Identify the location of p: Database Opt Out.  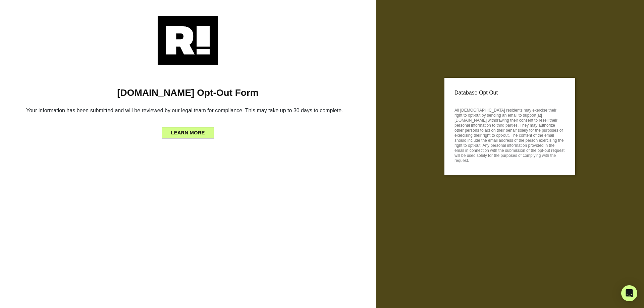
(510, 93).